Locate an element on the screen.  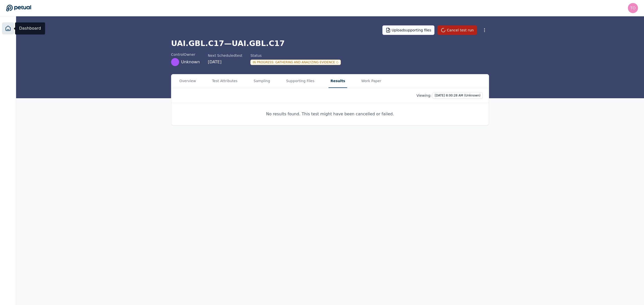
span: Unknown is located at coordinates (190, 62).